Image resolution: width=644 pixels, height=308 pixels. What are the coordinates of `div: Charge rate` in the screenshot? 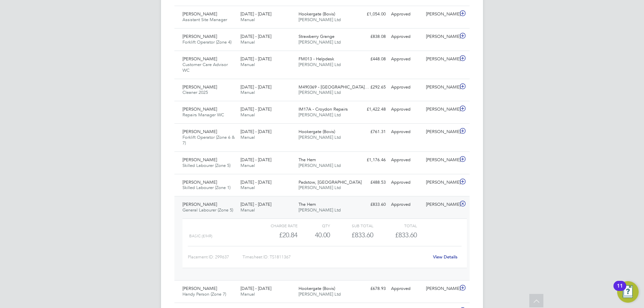 It's located at (276, 226).